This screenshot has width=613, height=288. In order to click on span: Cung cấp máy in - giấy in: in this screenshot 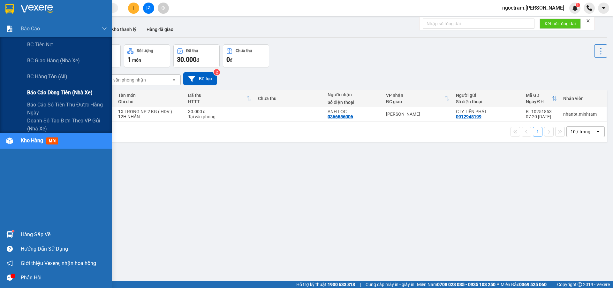, I will do `click(391, 284)`.